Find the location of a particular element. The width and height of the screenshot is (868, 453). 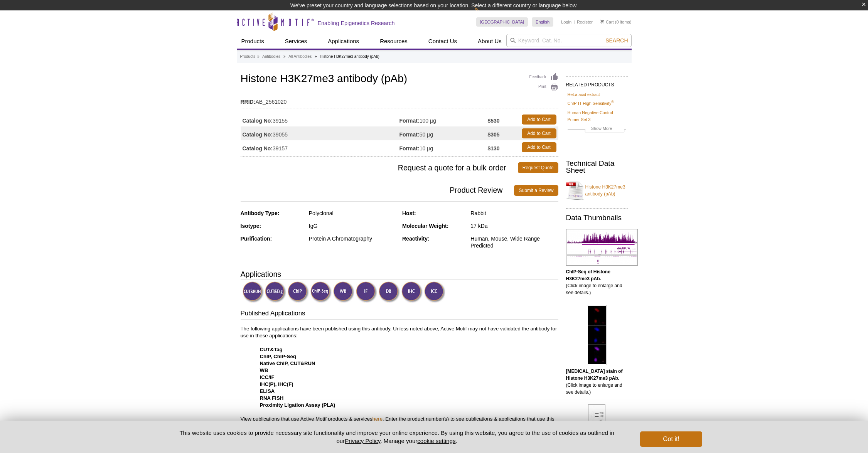

h3: Published Applications is located at coordinates (399, 314).